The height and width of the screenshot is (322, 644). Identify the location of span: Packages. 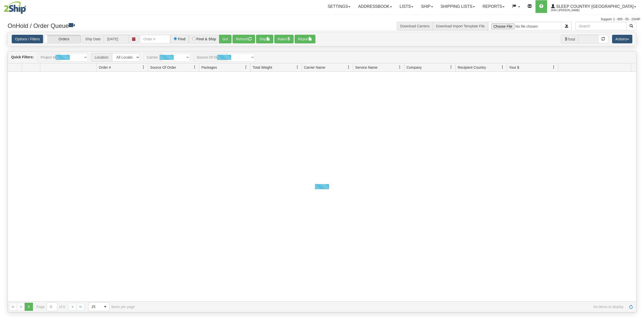
(209, 67).